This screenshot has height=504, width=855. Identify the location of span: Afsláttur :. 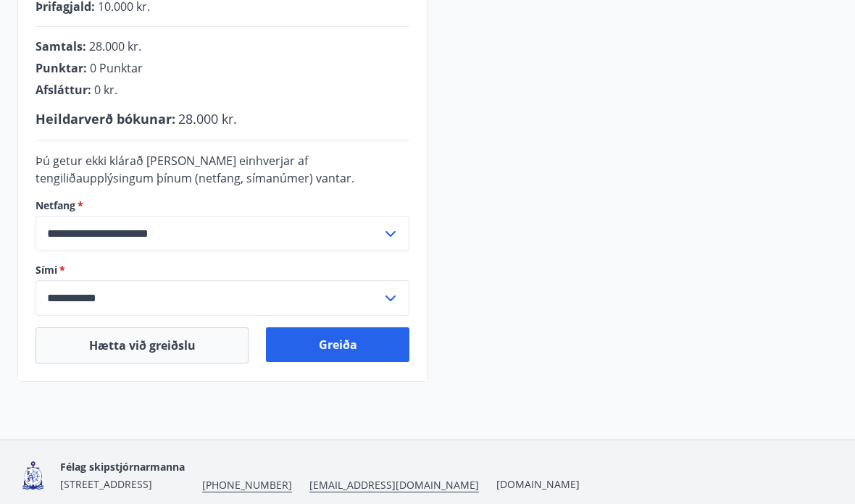
(63, 90).